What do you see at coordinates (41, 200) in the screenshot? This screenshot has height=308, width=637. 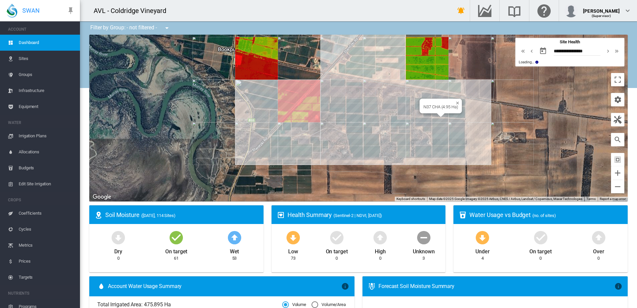 I see `span: CROPS` at bounding box center [41, 200].